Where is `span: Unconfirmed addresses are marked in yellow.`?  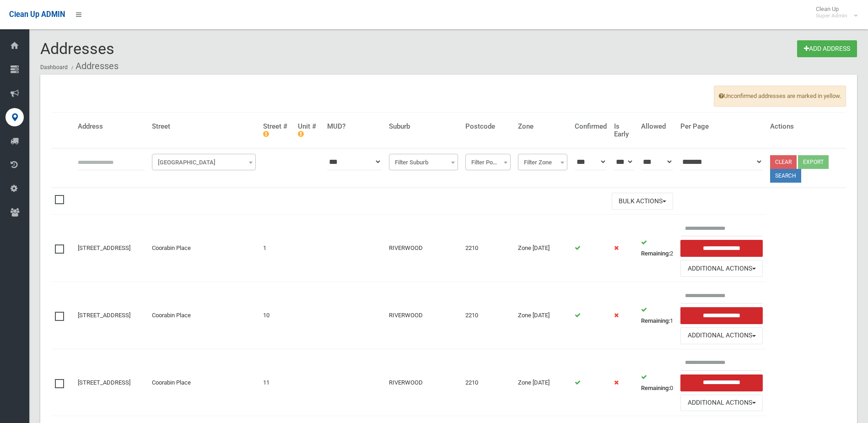 span: Unconfirmed addresses are marked in yellow. is located at coordinates (780, 96).